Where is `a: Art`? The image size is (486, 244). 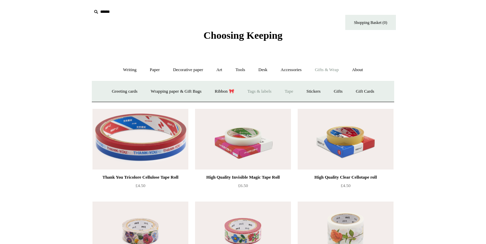
a: Art is located at coordinates (219, 70).